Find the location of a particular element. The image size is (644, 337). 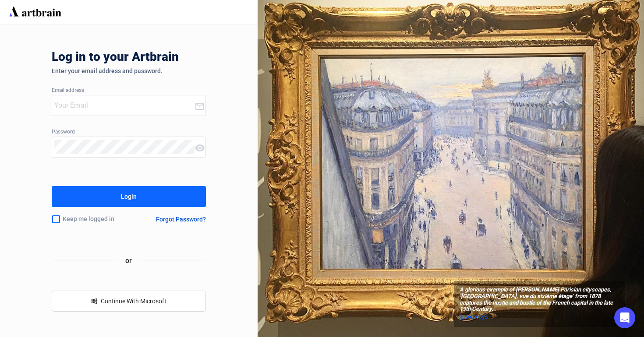

span: Continue With Microsoft is located at coordinates (133, 301).